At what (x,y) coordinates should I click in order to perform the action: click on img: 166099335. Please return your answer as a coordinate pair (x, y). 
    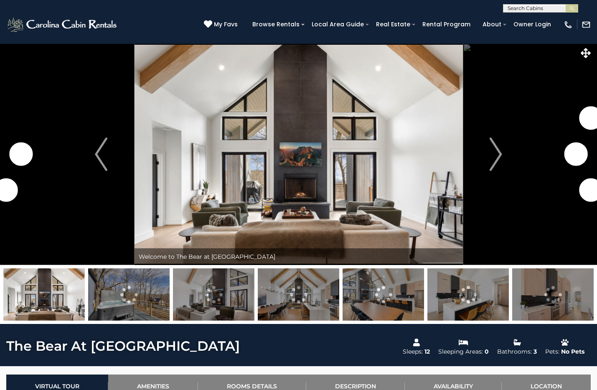
    Looking at the image, I should click on (383, 294).